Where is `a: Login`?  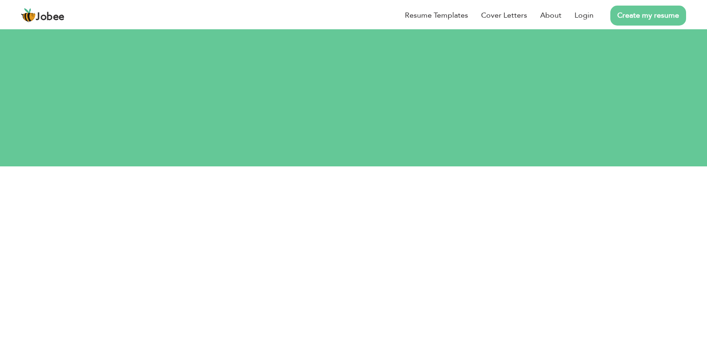
a: Login is located at coordinates (584, 15).